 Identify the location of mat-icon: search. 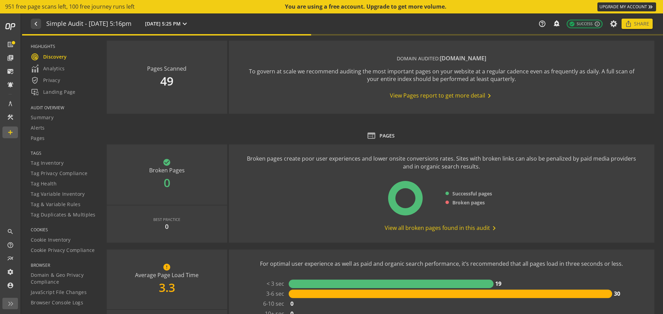
(10, 232).